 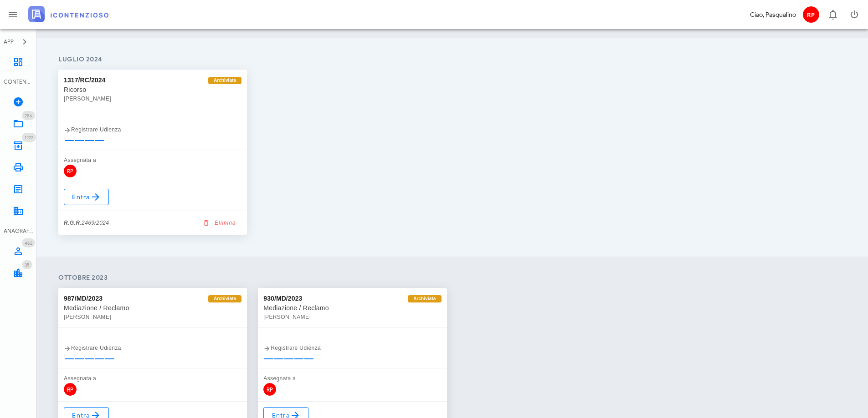 I want to click on div: 987/MD/2023, so click(x=83, y=299).